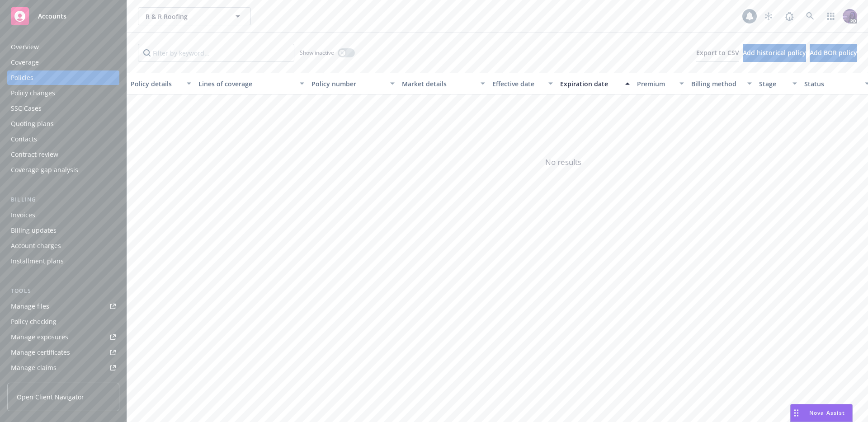 This screenshot has width=868, height=422. What do you see at coordinates (63, 368) in the screenshot?
I see `a: Manage claims` at bounding box center [63, 368].